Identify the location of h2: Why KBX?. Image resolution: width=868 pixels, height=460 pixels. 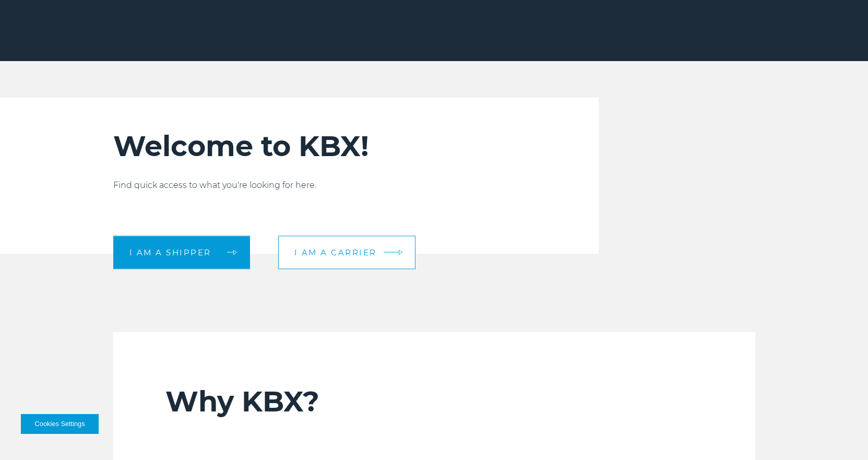
(434, 401).